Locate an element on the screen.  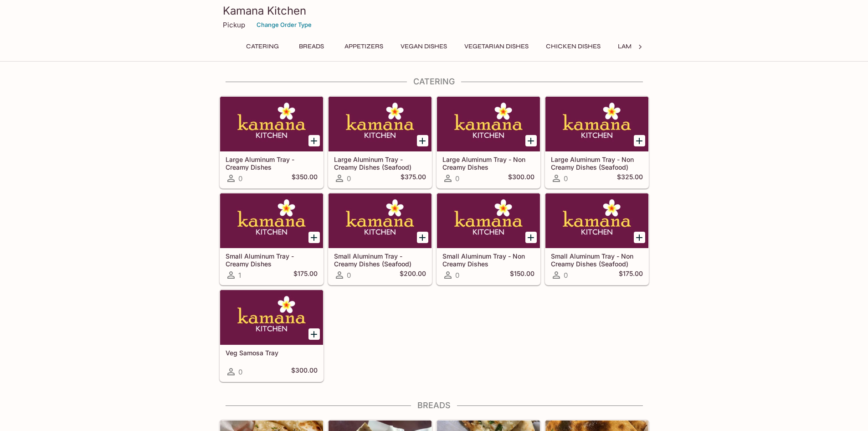
h4: Breads is located at coordinates (434, 406).